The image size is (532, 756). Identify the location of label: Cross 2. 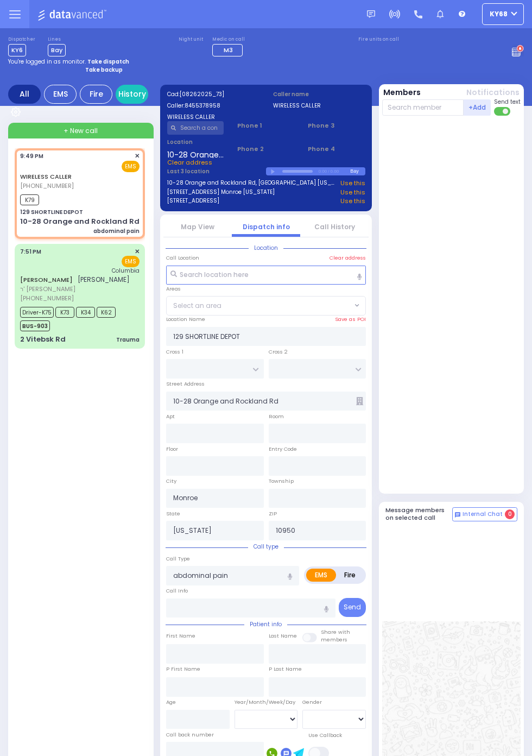
(278, 352).